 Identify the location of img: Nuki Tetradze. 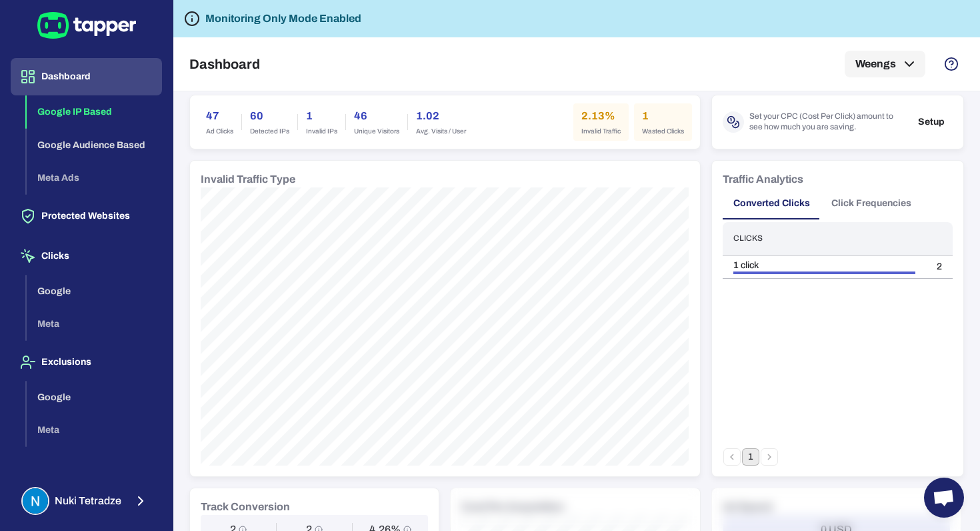
(36, 501).